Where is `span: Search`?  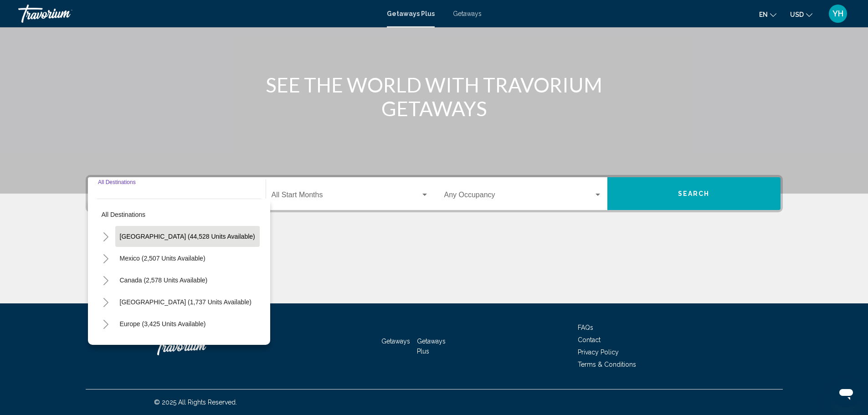 span: Search is located at coordinates (693, 194).